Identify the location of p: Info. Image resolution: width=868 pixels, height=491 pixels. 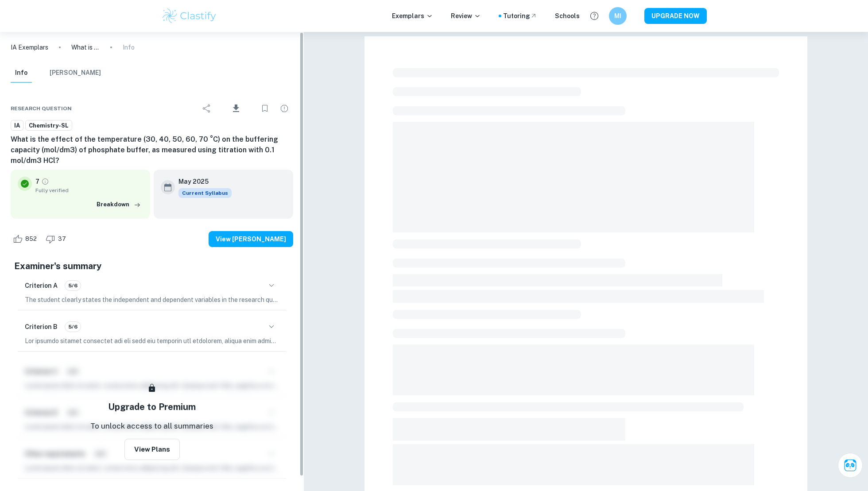
(128, 47).